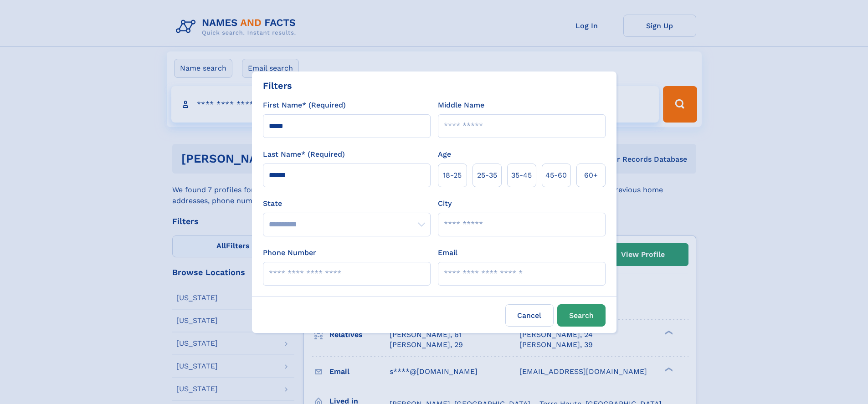  Describe the element at coordinates (462, 106) in the screenshot. I see `label: Middle Name` at that location.